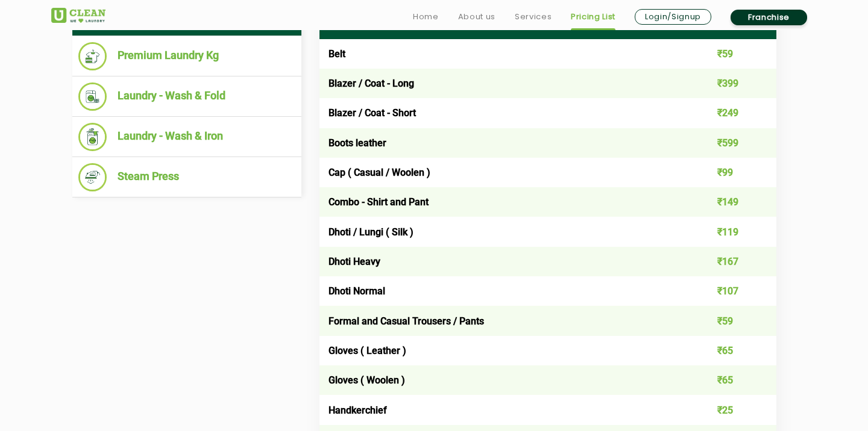  What do you see at coordinates (92, 56) in the screenshot?
I see `img: Premium Laundry Kg` at bounding box center [92, 56].